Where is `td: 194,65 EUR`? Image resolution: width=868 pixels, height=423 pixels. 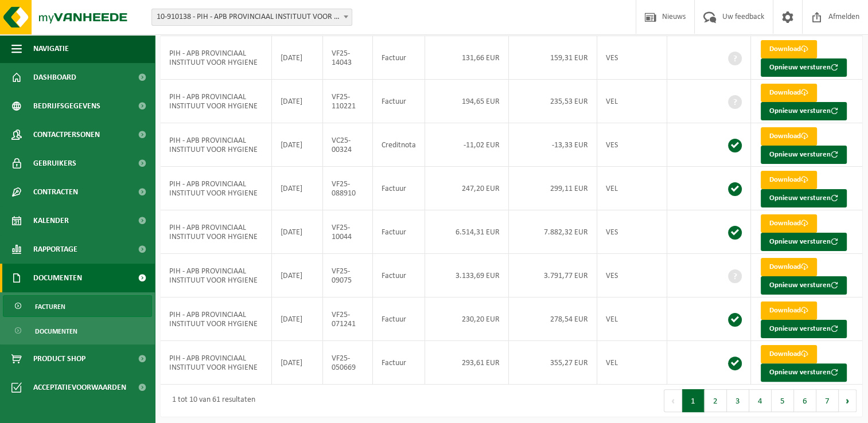 td: 194,65 EUR is located at coordinates (468, 102).